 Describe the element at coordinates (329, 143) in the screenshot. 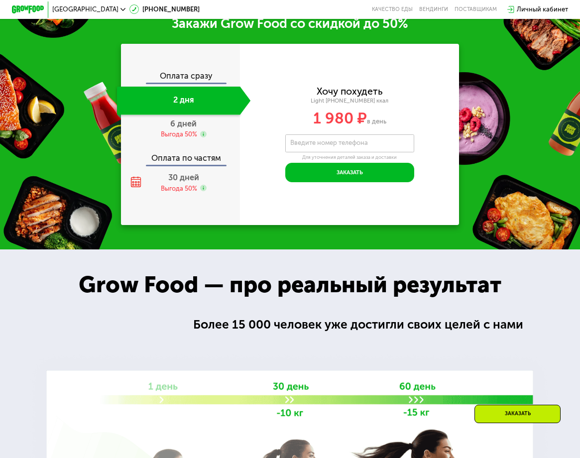

I see `label: Введите номер телефона` at that location.